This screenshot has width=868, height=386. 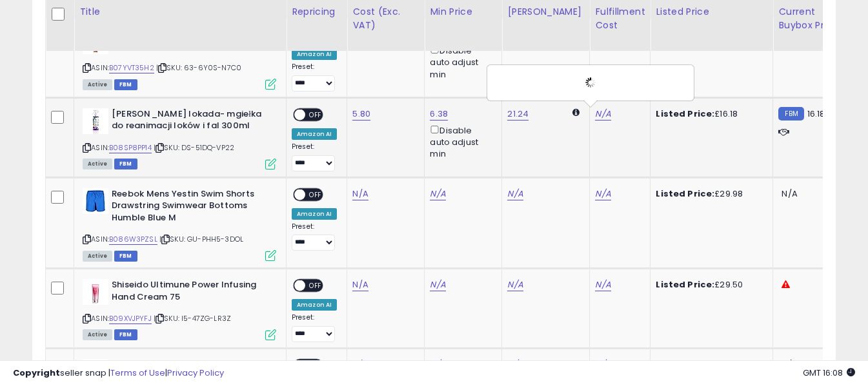 What do you see at coordinates (385, 18) in the screenshot?
I see `div: Cost (Exc. VAT)` at bounding box center [385, 18].